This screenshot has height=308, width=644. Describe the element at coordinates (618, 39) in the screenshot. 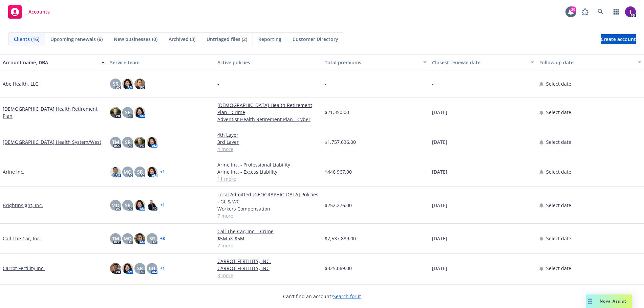

I see `a: Create account` at that location.